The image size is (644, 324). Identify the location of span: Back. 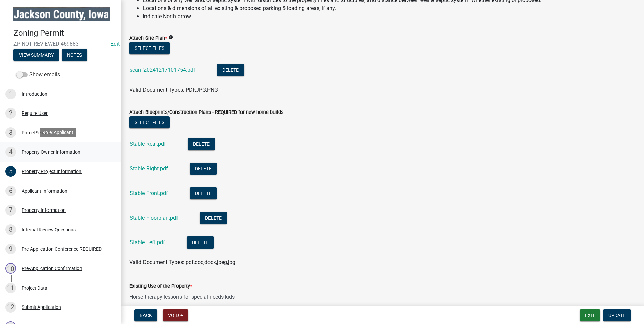
(146, 316).